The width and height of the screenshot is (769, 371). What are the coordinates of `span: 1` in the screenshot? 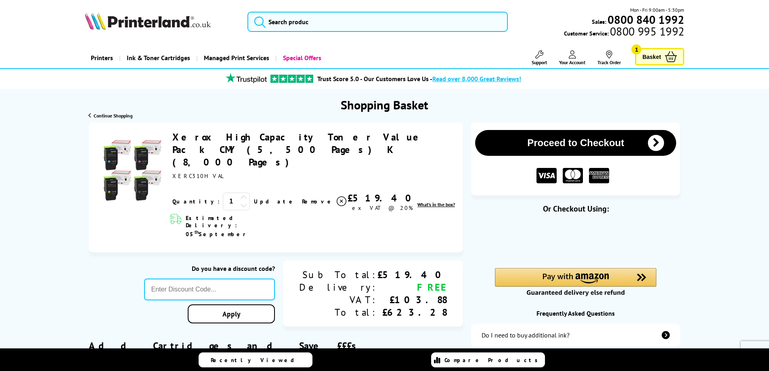 It's located at (636, 49).